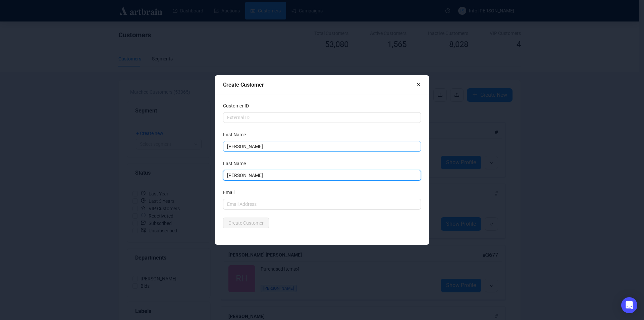 The width and height of the screenshot is (644, 320). What do you see at coordinates (322, 175) in the screenshot?
I see `input: Last Name` at bounding box center [322, 175].